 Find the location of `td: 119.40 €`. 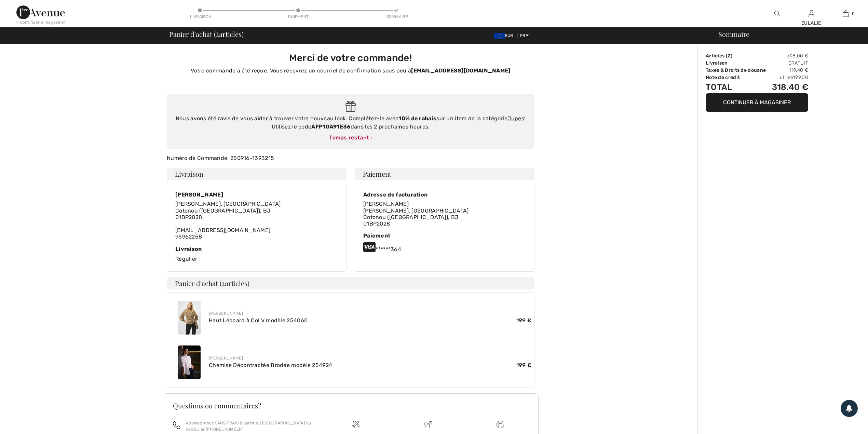

td: 119.40 € is located at coordinates (789, 70).